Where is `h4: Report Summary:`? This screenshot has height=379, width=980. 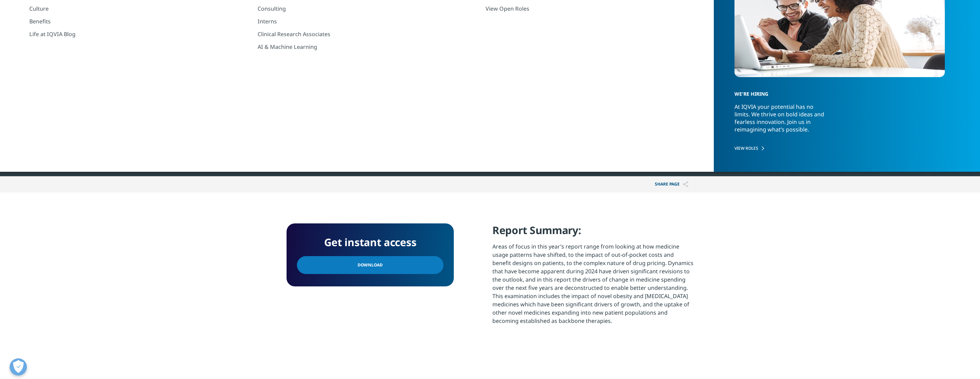
h4: Report Summary: is located at coordinates (593, 233).